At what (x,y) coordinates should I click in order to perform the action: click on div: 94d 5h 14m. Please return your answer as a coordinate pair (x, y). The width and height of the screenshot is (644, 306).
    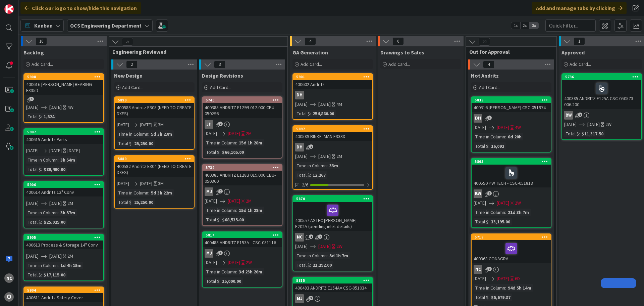
    Looking at the image, I should click on (520, 288).